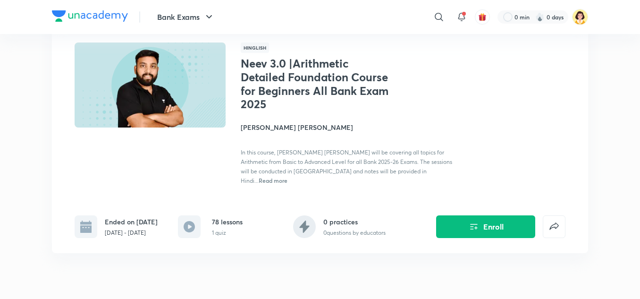 The image size is (640, 299). Describe the element at coordinates (580, 17) in the screenshot. I see `img: kk B` at that location.